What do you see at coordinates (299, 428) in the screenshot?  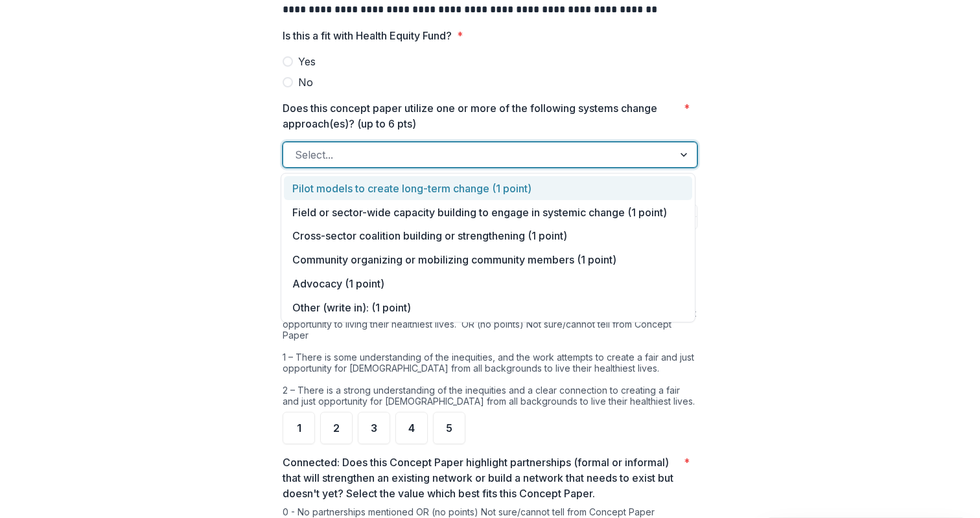 I see `span: 1` at bounding box center [299, 428].